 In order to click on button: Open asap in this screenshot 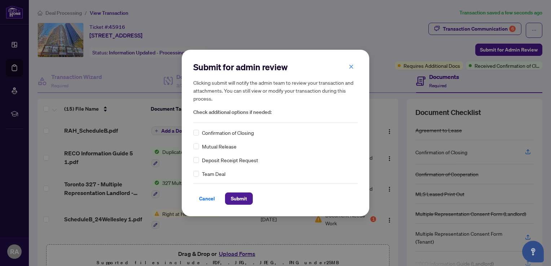, I will do `click(533, 252)`.